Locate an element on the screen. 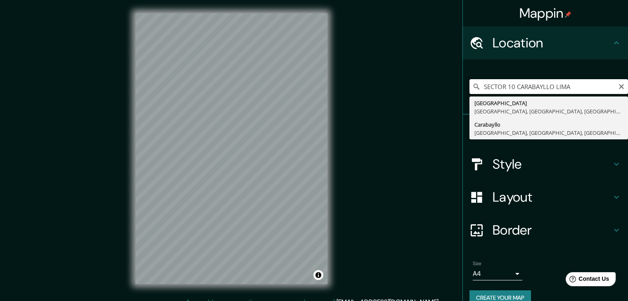  input: Pick your city or area is located at coordinates (549, 87).